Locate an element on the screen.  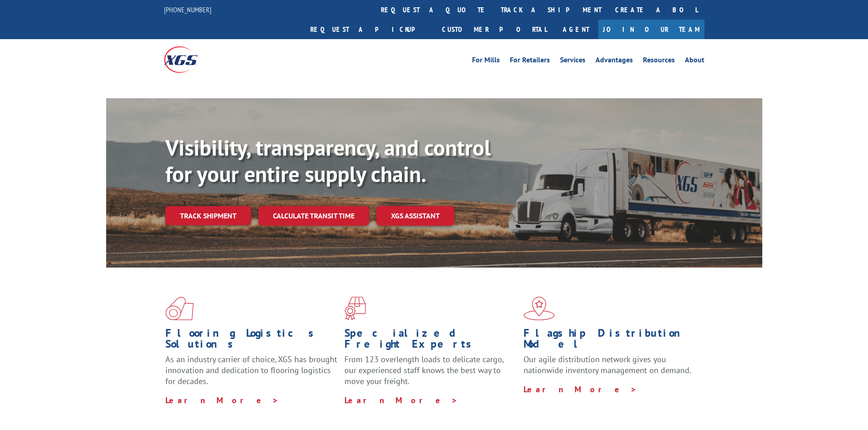
p: From 123 overlength loads to delicate cargo, our experienced staff knows the best way to move you... is located at coordinates (430, 374).